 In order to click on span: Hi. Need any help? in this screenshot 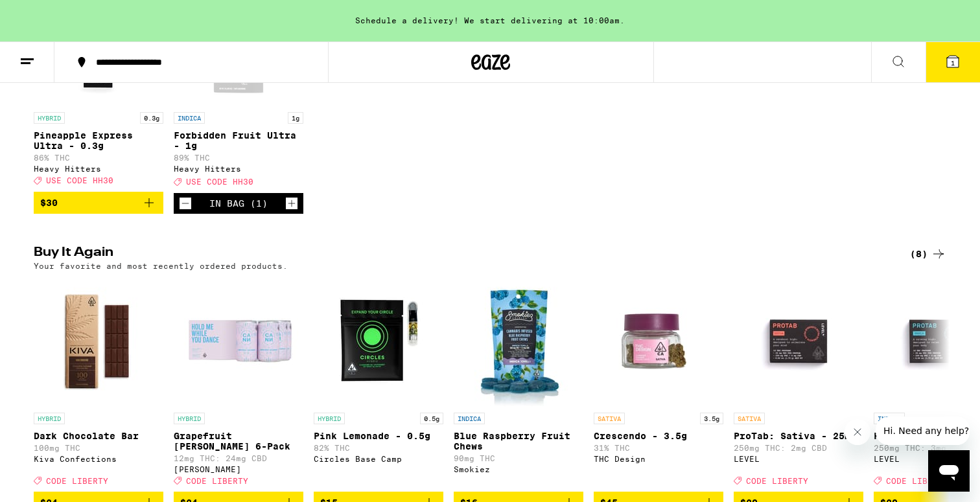, I will do `click(51, 15)`.